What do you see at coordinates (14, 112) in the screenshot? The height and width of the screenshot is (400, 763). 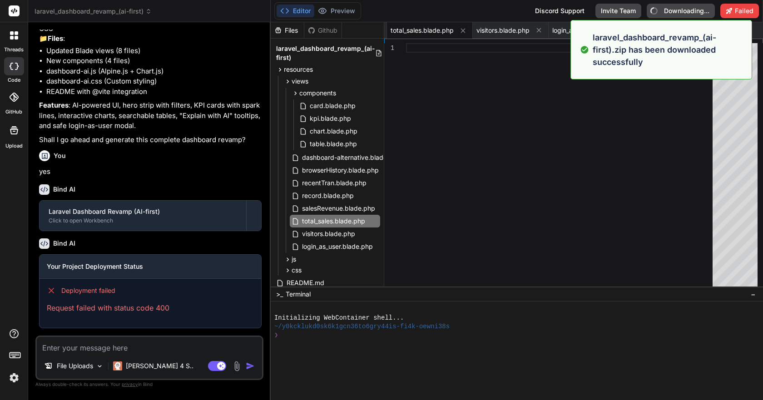 I see `label: GitHub` at bounding box center [14, 112].